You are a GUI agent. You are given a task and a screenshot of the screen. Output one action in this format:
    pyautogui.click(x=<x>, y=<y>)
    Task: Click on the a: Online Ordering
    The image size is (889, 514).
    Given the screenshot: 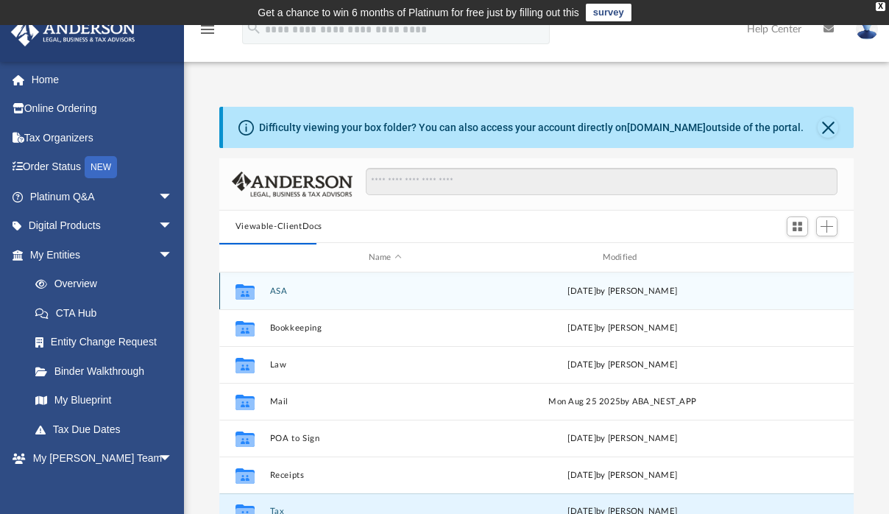 What is the action you would take?
    pyautogui.click(x=102, y=109)
    